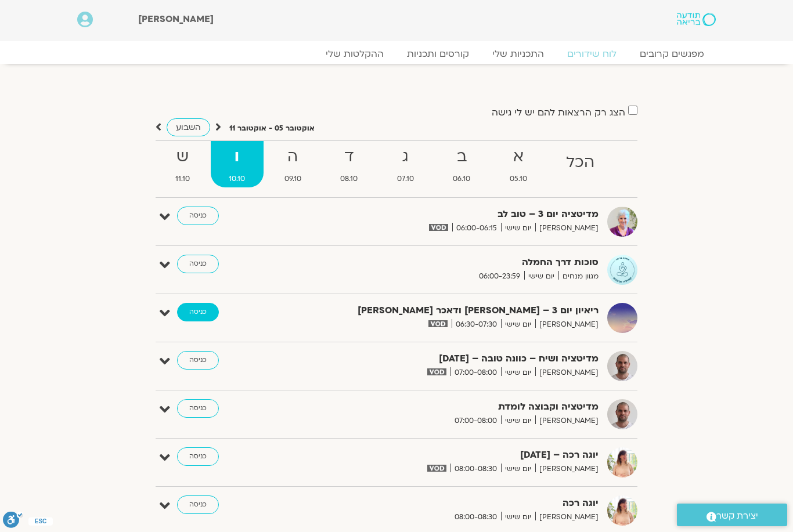  Describe the element at coordinates (182, 164) in the screenshot. I see `a: ש11.10` at that location.